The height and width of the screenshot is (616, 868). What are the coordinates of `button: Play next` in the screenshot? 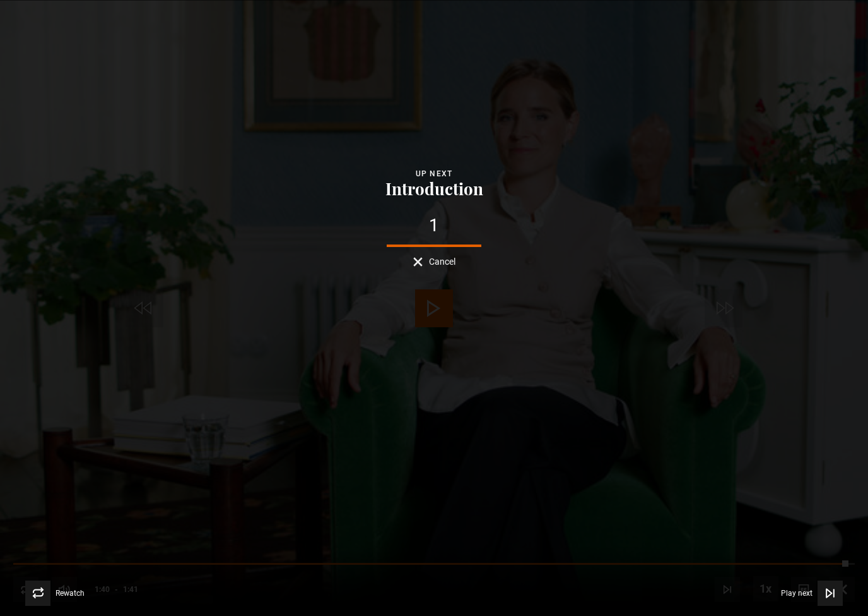 It's located at (813, 593).